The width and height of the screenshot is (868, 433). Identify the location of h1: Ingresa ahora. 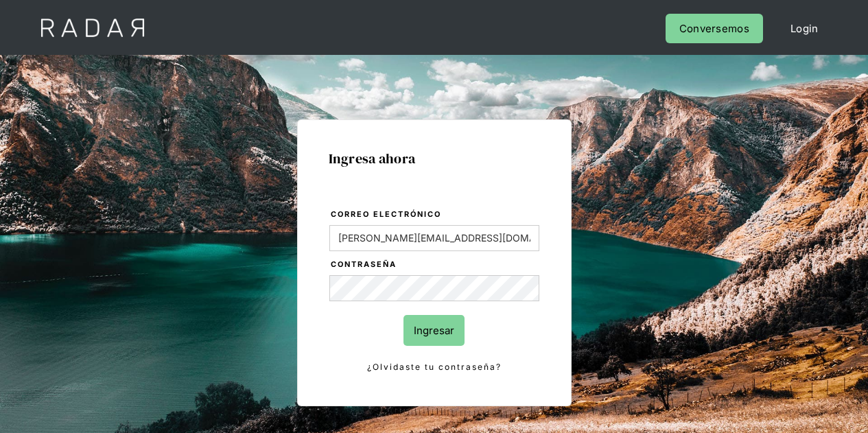
(434, 158).